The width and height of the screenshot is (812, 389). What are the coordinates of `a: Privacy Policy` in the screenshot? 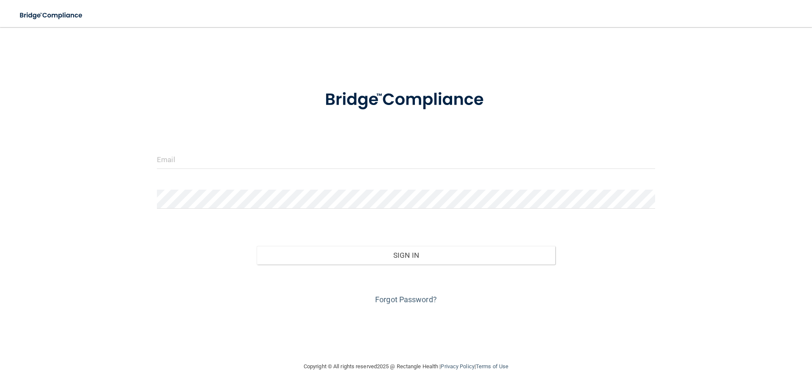 It's located at (457, 366).